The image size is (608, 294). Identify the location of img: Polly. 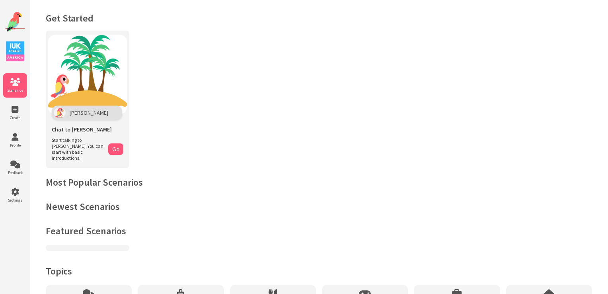
(60, 113).